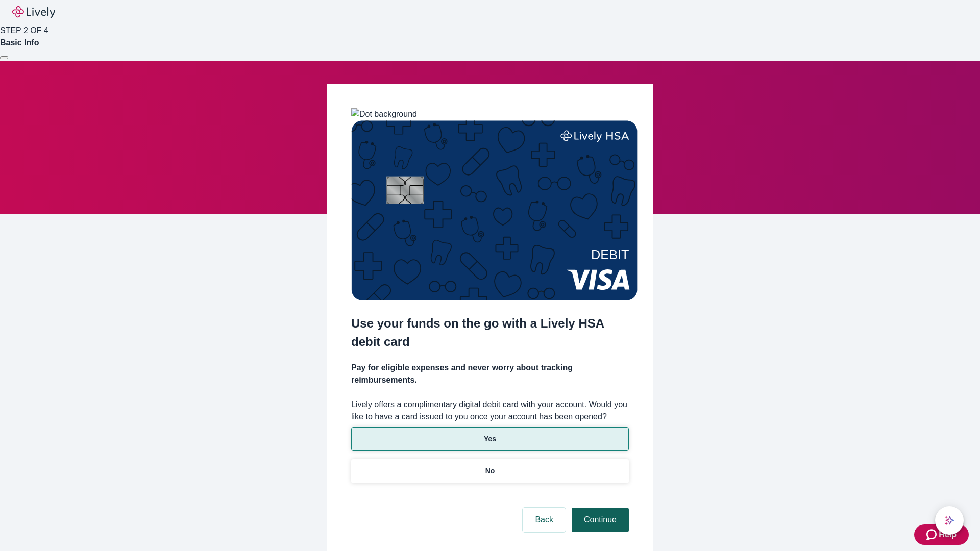 The width and height of the screenshot is (980, 551). I want to click on svg: Lively AI Assistant, so click(949, 520).